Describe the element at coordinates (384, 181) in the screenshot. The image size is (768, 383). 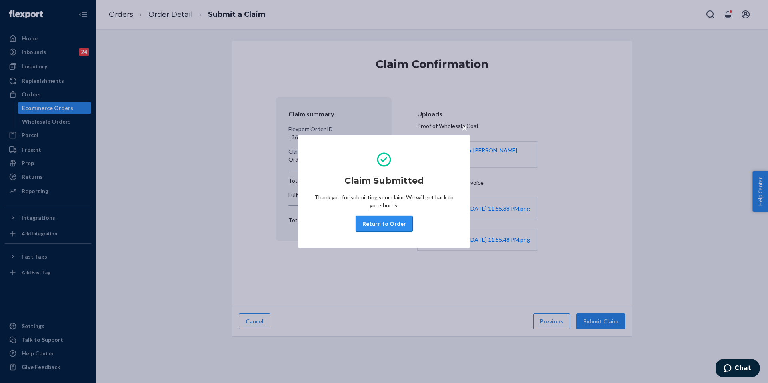
I see `h2: Claim Submitted` at that location.